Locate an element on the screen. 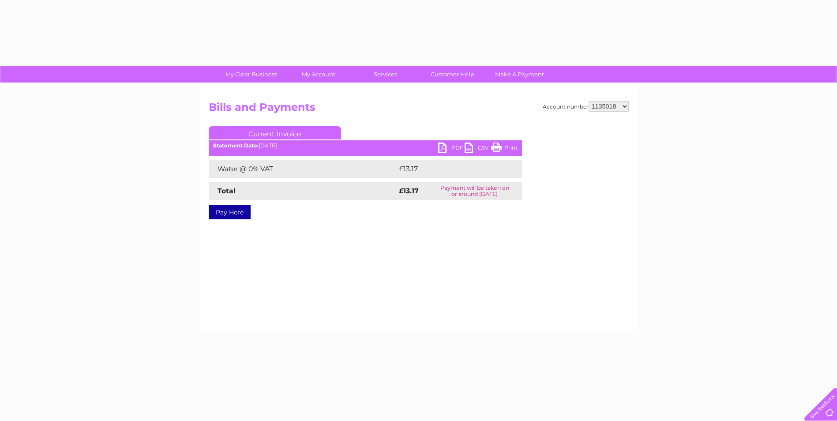  a: Pay Here is located at coordinates (229, 212).